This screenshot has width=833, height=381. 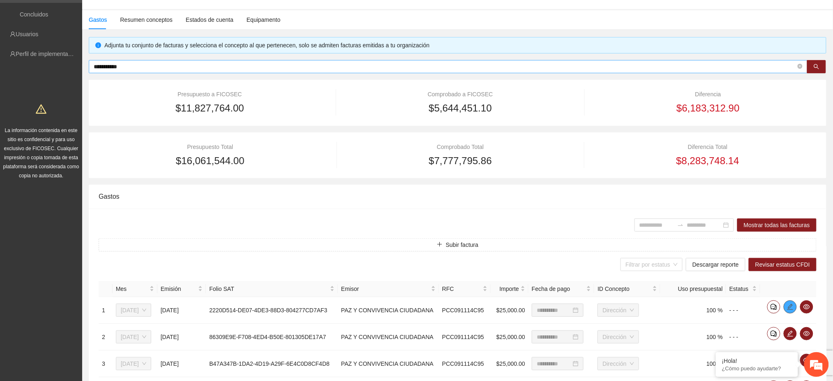 I want to click on span: RFC, so click(x=462, y=289).